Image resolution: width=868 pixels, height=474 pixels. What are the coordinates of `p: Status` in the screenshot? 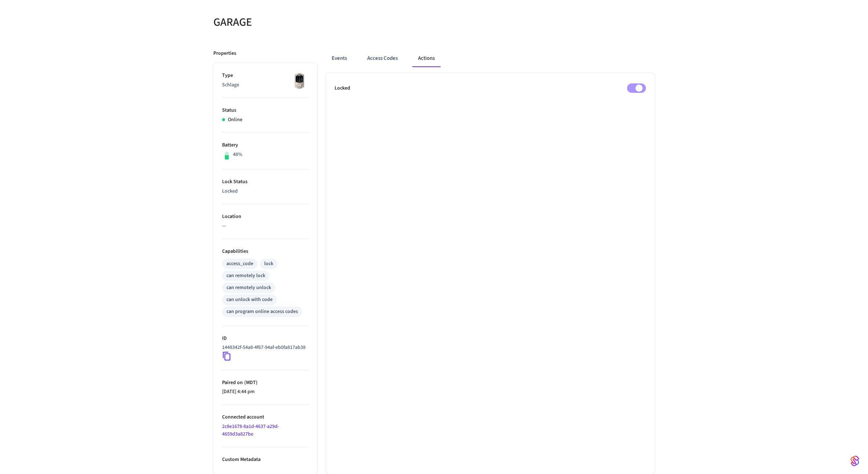 It's located at (265, 110).